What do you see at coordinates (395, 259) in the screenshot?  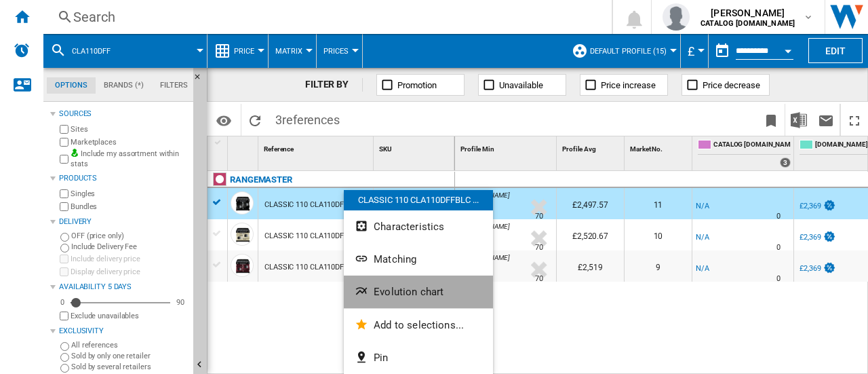 I see `span: Matching` at bounding box center [395, 259].